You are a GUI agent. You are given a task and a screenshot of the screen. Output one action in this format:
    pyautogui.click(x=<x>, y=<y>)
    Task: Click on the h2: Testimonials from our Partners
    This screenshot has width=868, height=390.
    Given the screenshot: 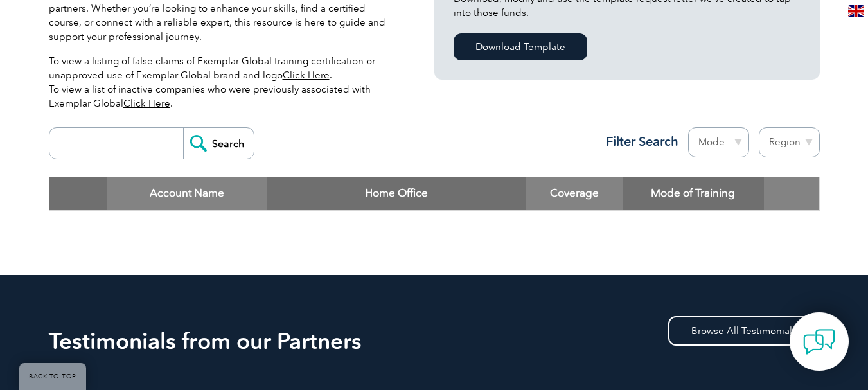 What is the action you would take?
    pyautogui.click(x=435, y=341)
    